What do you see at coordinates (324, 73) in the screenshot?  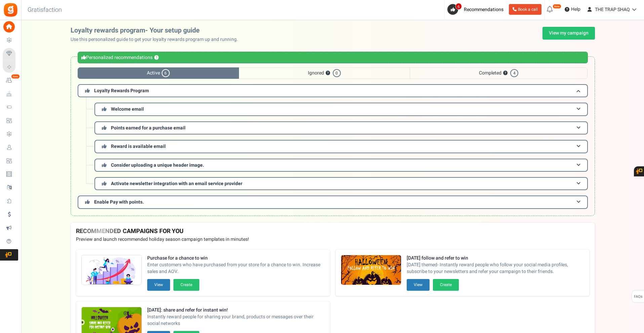 I see `span: Ignored` at bounding box center [324, 73].